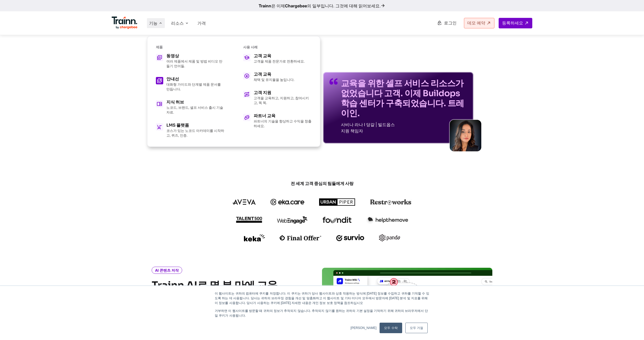  Describe the element at coordinates (450, 23) in the screenshot. I see `span: 로그인` at that location.